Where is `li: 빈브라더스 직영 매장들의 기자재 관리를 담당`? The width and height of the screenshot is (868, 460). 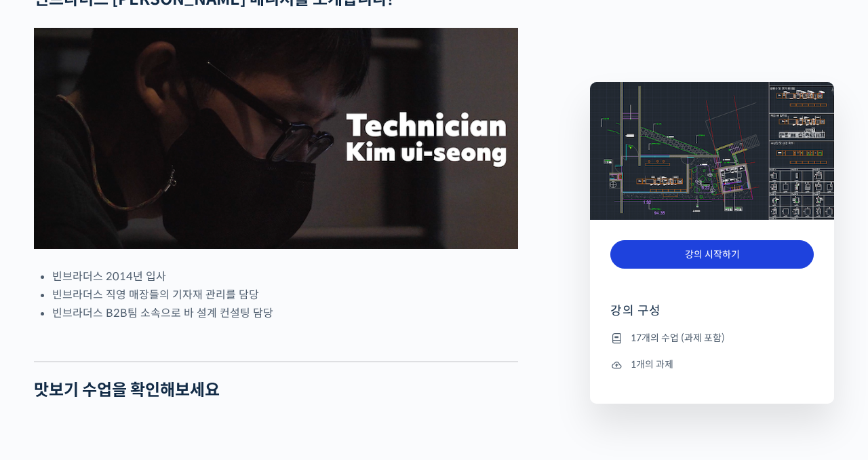
li: 빈브라더스 직영 매장들의 기자재 관리를 담당 is located at coordinates (285, 294).